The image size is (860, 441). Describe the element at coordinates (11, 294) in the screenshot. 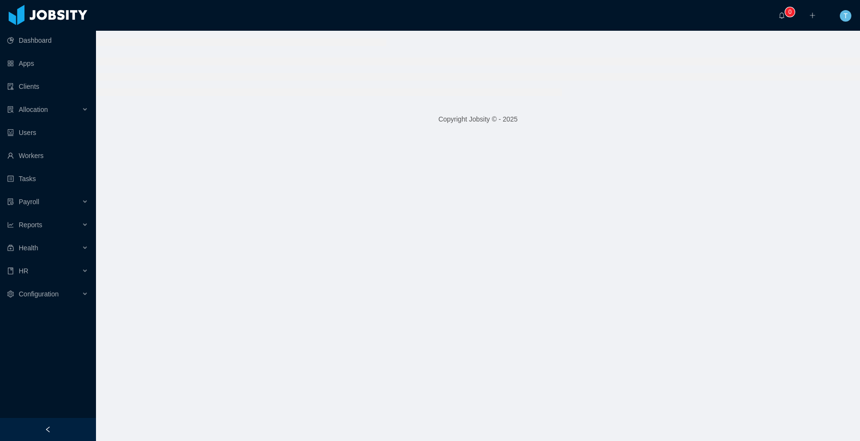

I see `i: icon: setting` at that location.